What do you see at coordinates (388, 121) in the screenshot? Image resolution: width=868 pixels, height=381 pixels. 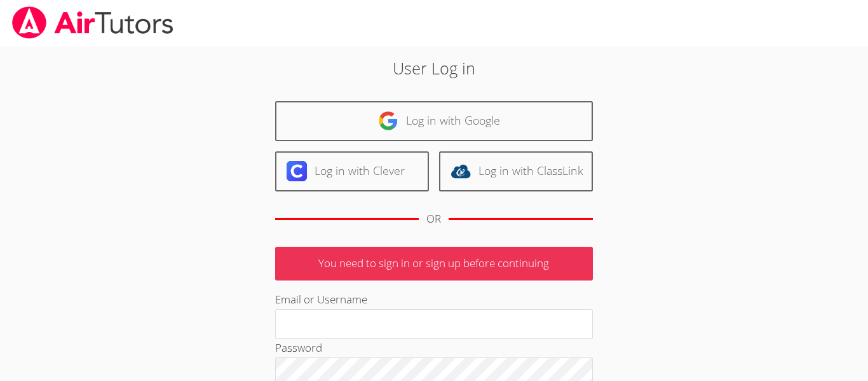 I see `img: google-logo-50288ca7cdecda66e5e0955fdab243c47b7ad437acaf1139b6f446037453330a.svg` at bounding box center [388, 121].